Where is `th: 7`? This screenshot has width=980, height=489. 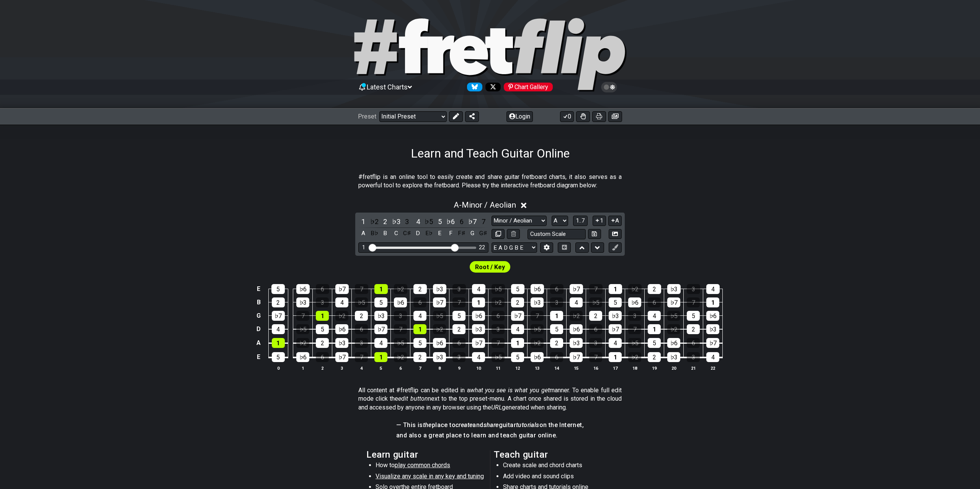
th: 7 is located at coordinates (420, 368).